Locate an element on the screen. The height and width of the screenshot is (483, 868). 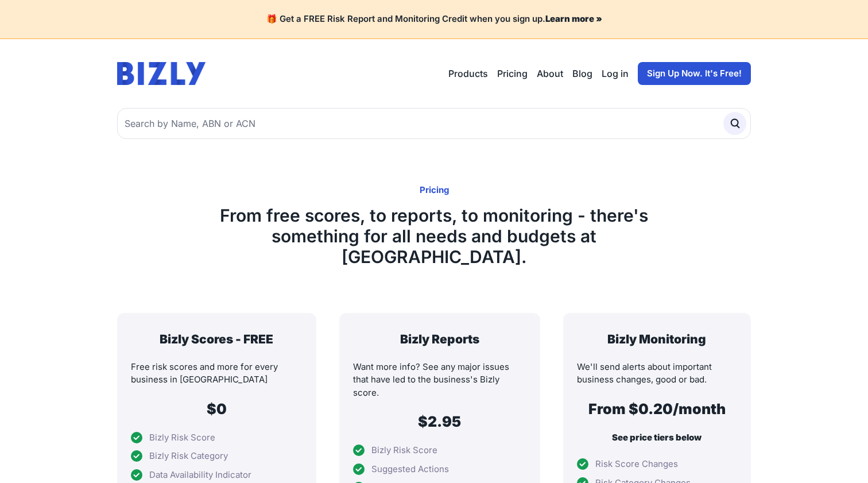
button: Products is located at coordinates (468, 74).